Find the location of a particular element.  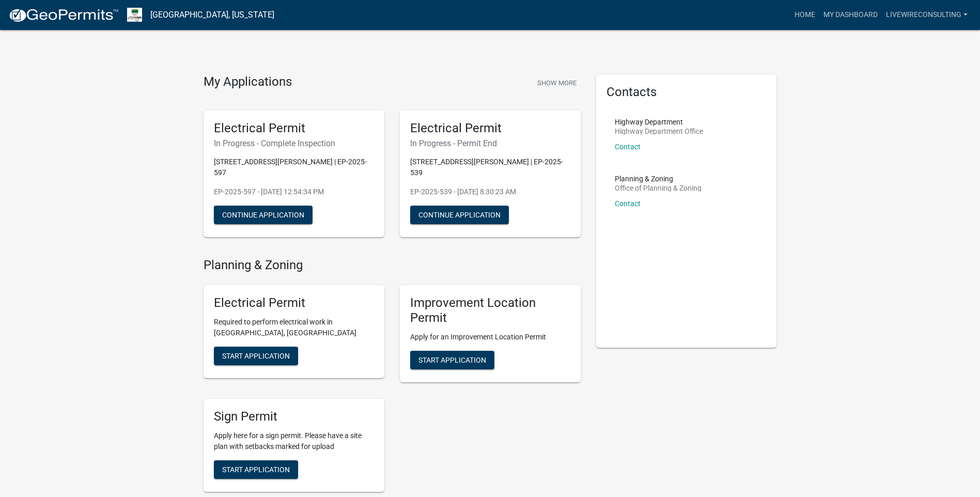

h4: Planning & Zoning is located at coordinates (392, 265).